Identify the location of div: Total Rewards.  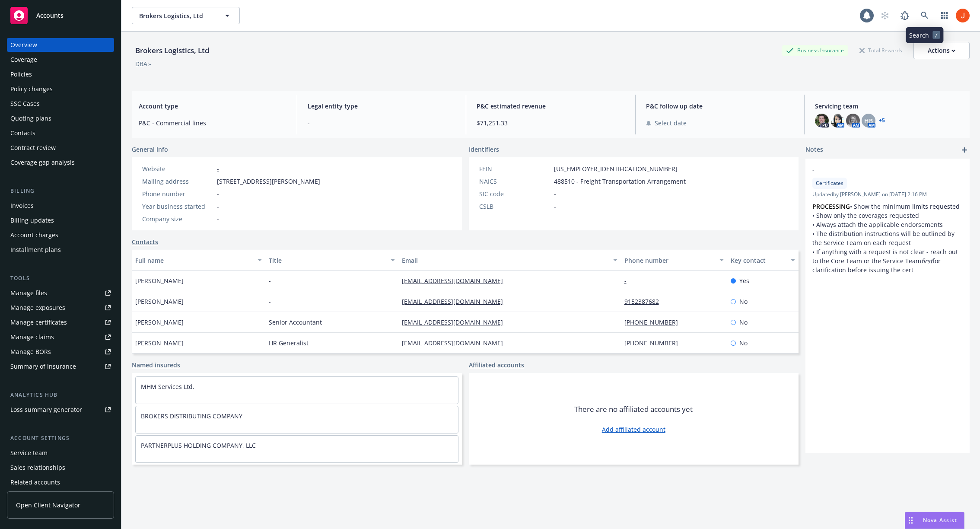
(880, 50).